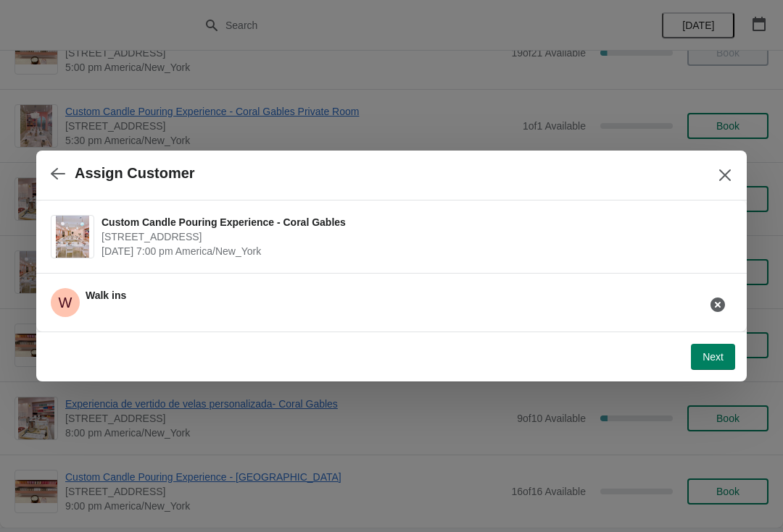 This screenshot has height=532, width=783. What do you see at coordinates (73, 237) in the screenshot?
I see `img: Custom Candle Pouring Experience - Coral Gables | 154 Giralda Avenue, Coral Gables, FL, USA | Sep...` at bounding box center [73, 237].